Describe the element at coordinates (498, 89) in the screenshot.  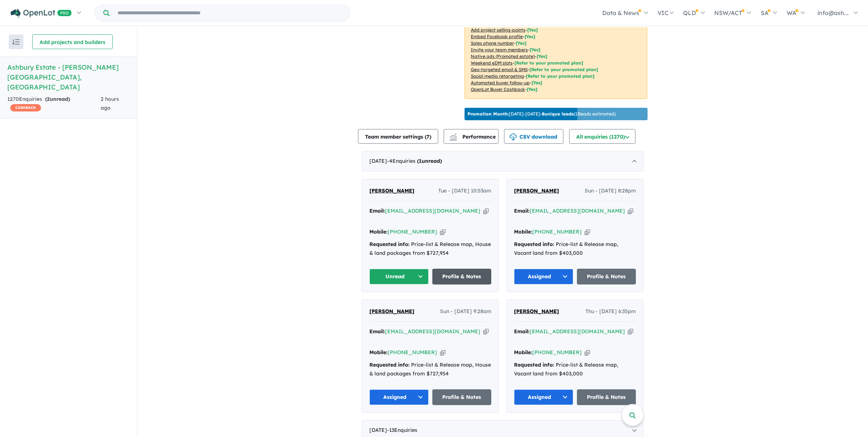
I see `u: OpenLot Buyer Cashback` at that location.